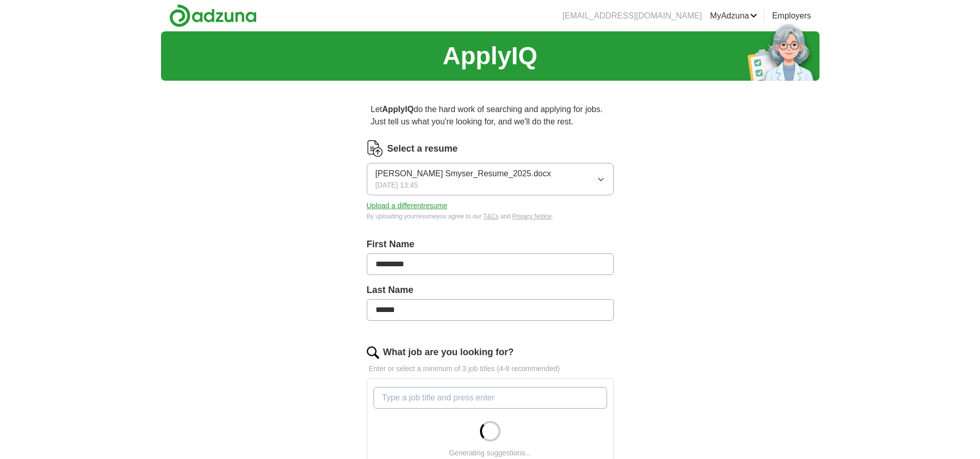 This screenshot has height=459, width=980. Describe the element at coordinates (490, 368) in the screenshot. I see `p: Enter or select a minimum of 3 job titles (4-8 recommended)` at that location.